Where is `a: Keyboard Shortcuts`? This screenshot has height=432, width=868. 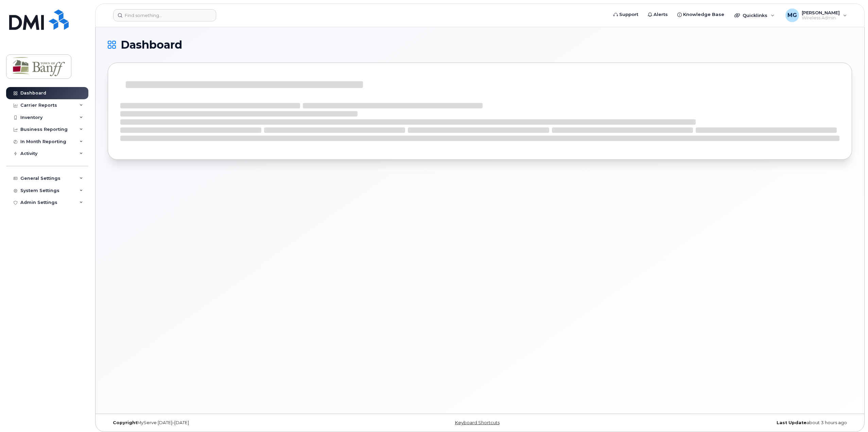 a: Keyboard Shortcuts is located at coordinates (477, 423).